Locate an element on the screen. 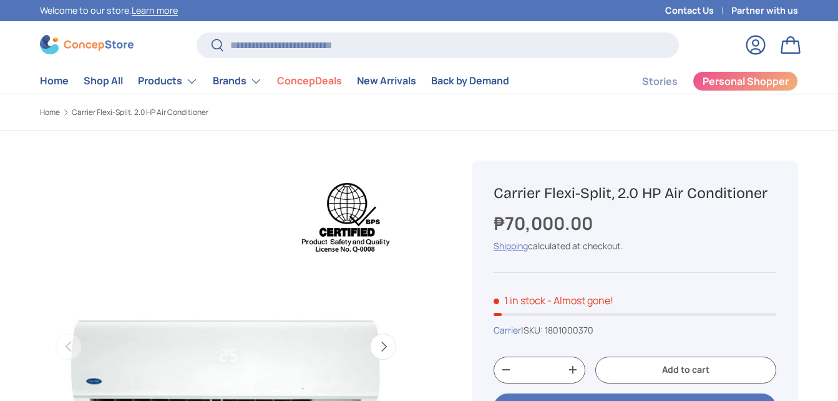  p: - Almost gone! is located at coordinates (580, 300).